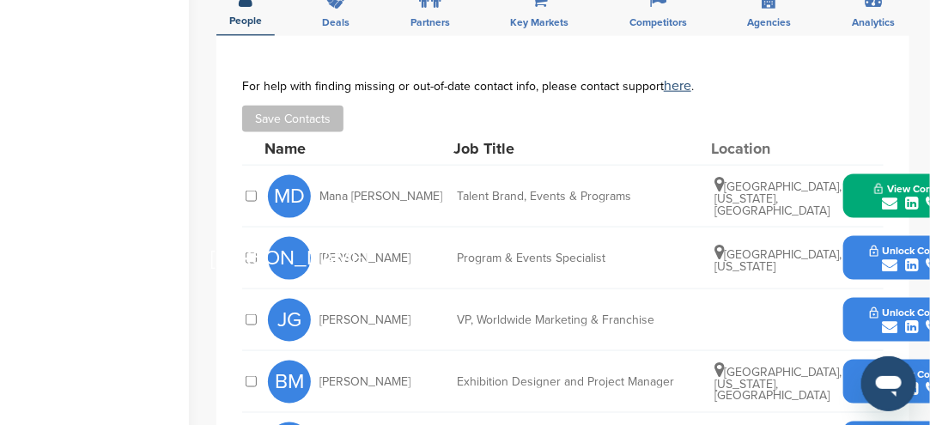  I want to click on div: Name, so click(359, 149).